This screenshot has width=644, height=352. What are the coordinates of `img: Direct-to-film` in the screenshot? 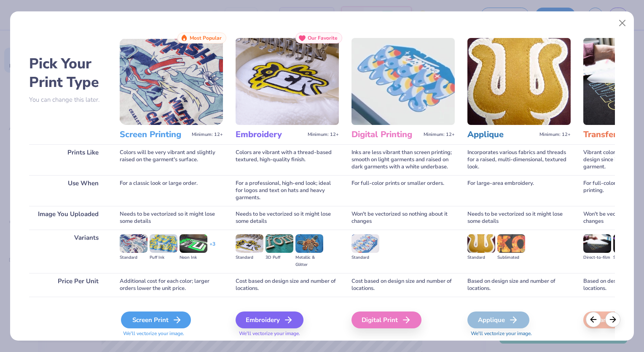 It's located at (597, 243).